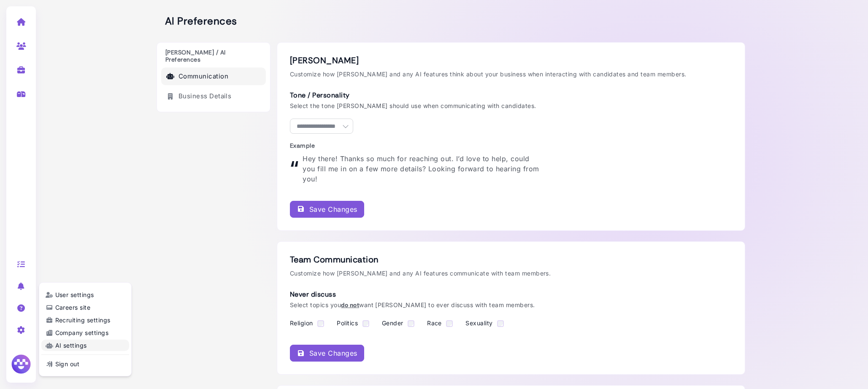 Image resolution: width=868 pixels, height=389 pixels. What do you see at coordinates (416, 95) in the screenshot?
I see `h3: Tone / Personality` at bounding box center [416, 95].